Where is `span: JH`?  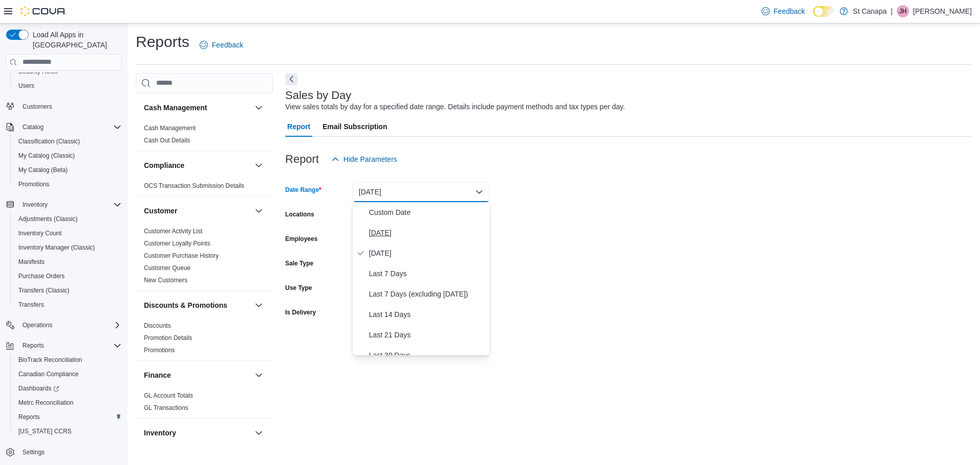
span: JH is located at coordinates (903, 11).